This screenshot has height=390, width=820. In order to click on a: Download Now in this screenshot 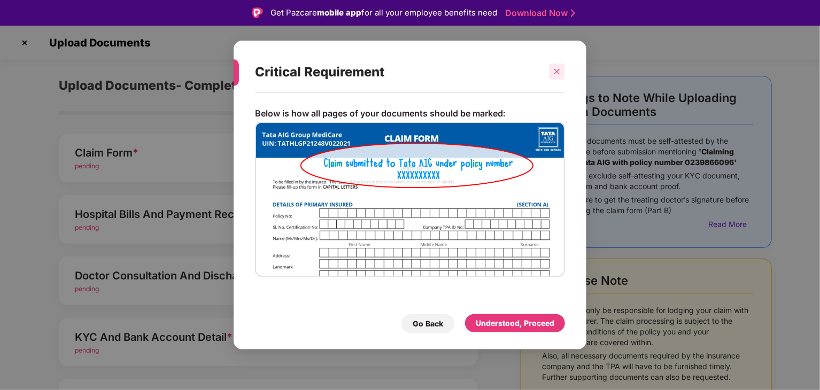, I will do `click(538, 13)`.